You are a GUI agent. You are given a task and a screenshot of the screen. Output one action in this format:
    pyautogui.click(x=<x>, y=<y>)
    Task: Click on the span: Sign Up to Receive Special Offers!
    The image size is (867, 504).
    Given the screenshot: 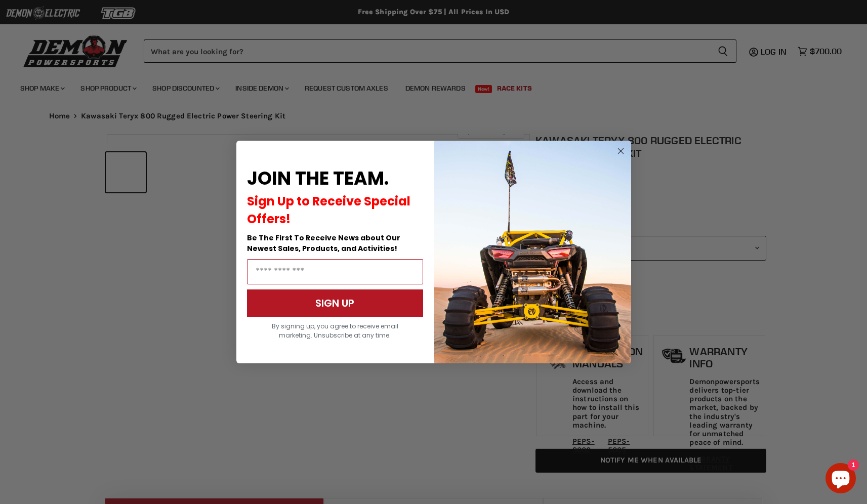 What is the action you would take?
    pyautogui.click(x=329, y=210)
    